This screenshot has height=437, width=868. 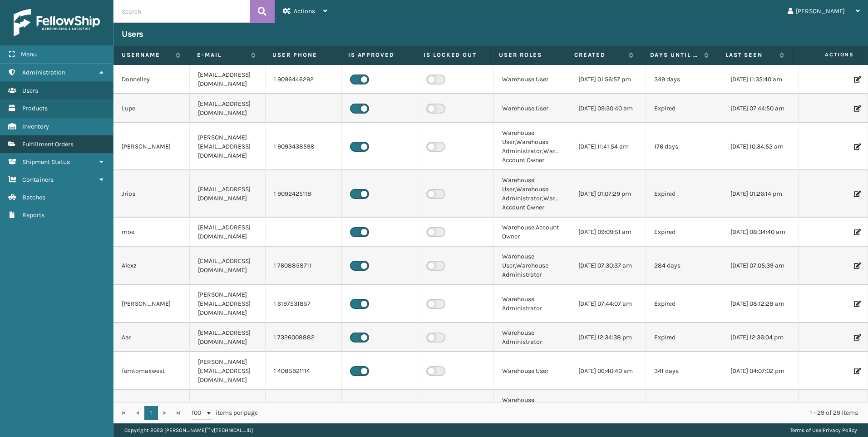 I want to click on span: Reports, so click(x=33, y=215).